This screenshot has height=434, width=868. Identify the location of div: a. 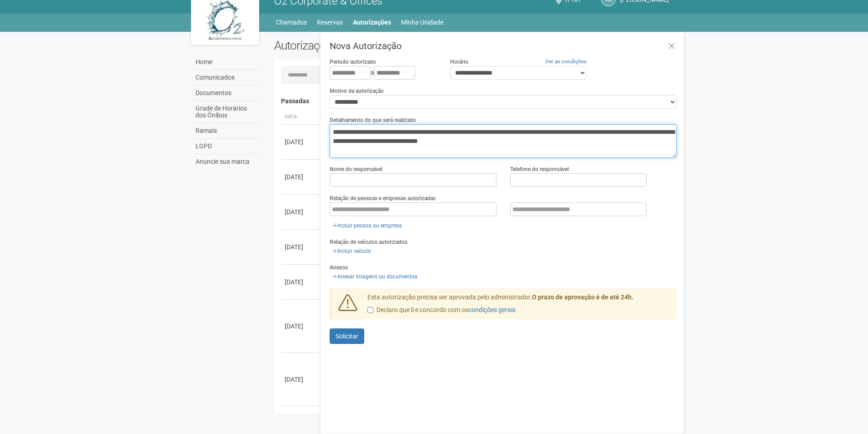
(383, 72).